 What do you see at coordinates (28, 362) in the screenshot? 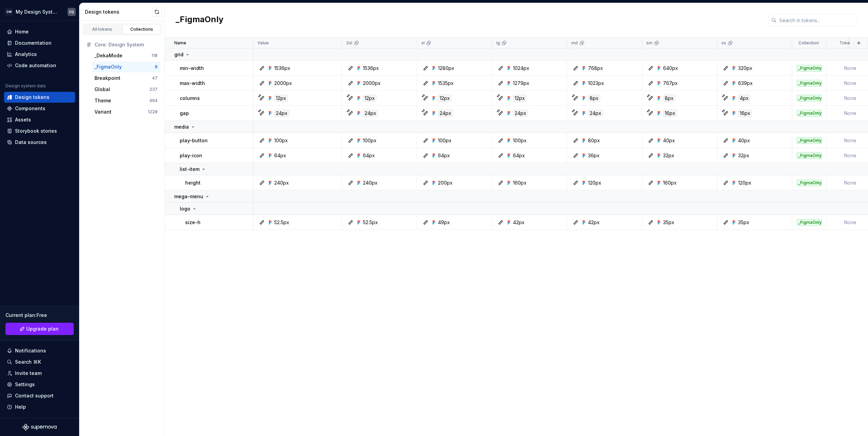
I see `div: Search ⌘K` at bounding box center [28, 362].